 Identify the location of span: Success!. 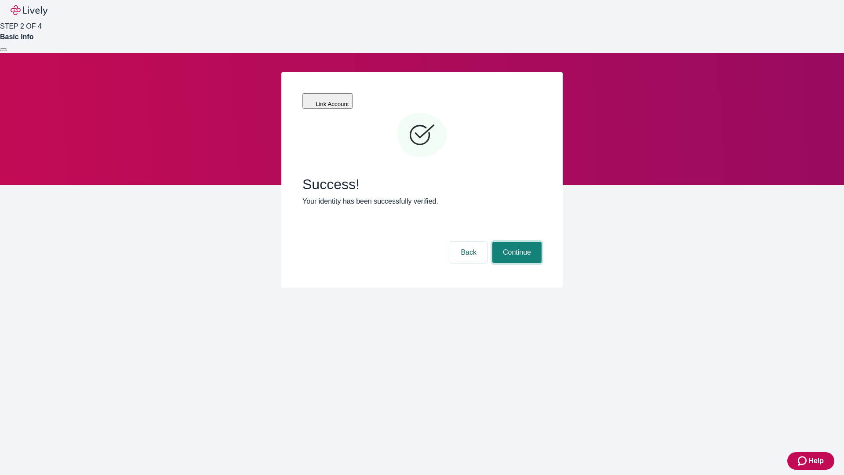
(422, 184).